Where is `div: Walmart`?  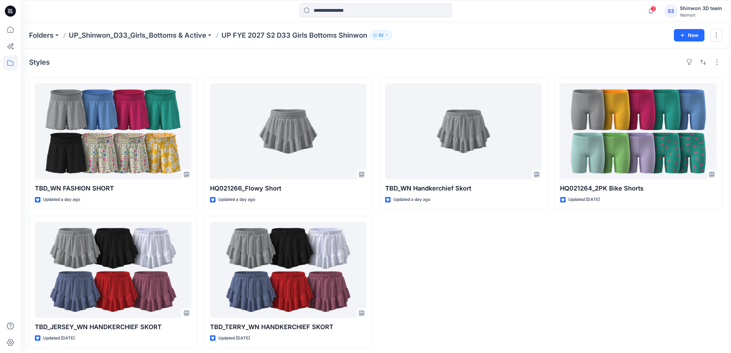 div: Walmart is located at coordinates (701, 15).